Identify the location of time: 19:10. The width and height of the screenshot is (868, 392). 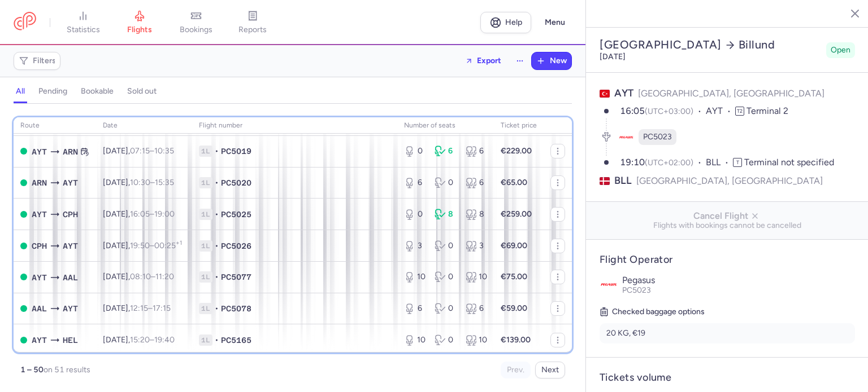
(632, 162).